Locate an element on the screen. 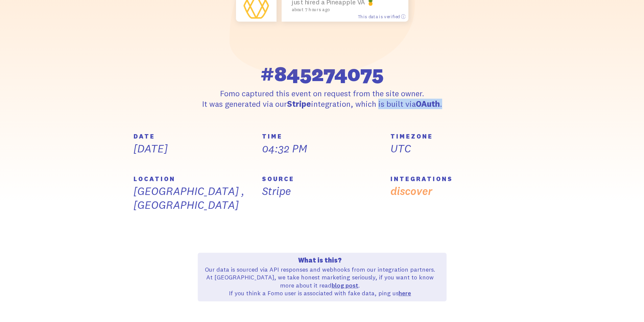 Image resolution: width=644 pixels, height=322 pixels. a: blog post is located at coordinates (345, 285).